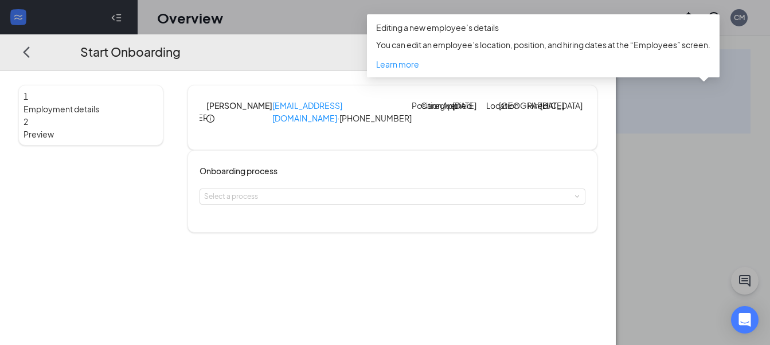 Image resolution: width=770 pixels, height=345 pixels. I want to click on span: Preview, so click(91, 134).